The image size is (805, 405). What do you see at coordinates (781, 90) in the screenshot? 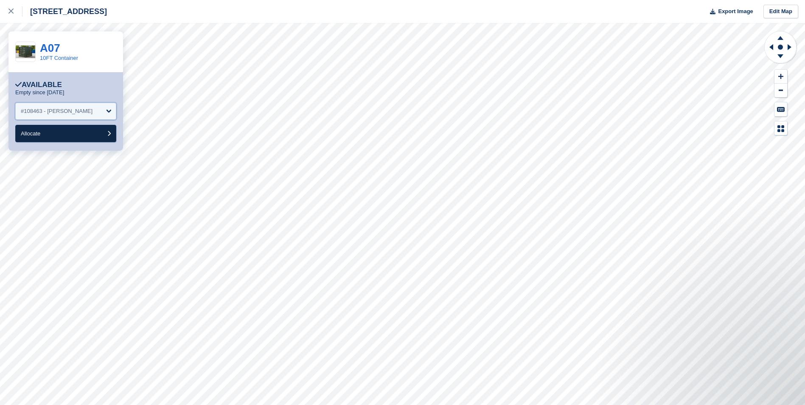
I see `button: Zoom Out` at bounding box center [781, 90].